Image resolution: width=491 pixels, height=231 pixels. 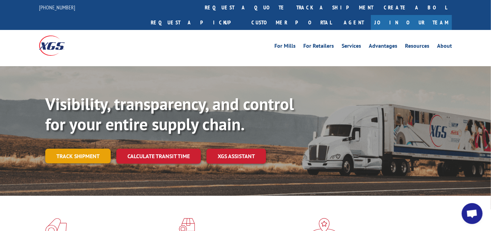 I want to click on a: About, so click(x=444, y=47).